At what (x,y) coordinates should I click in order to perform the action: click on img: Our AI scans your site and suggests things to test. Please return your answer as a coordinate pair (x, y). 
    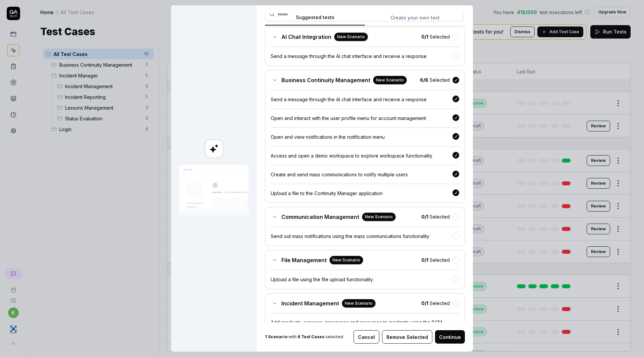
    Looking at the image, I should click on (214, 191).